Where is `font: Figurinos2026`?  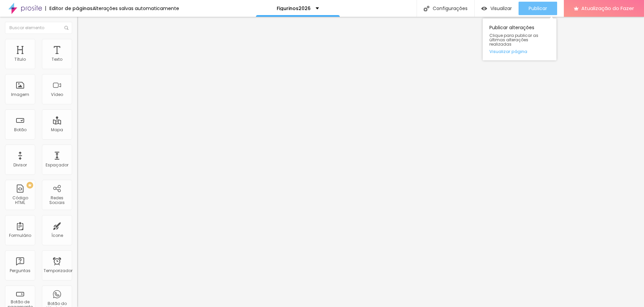
font: Figurinos2026 is located at coordinates (294, 8).